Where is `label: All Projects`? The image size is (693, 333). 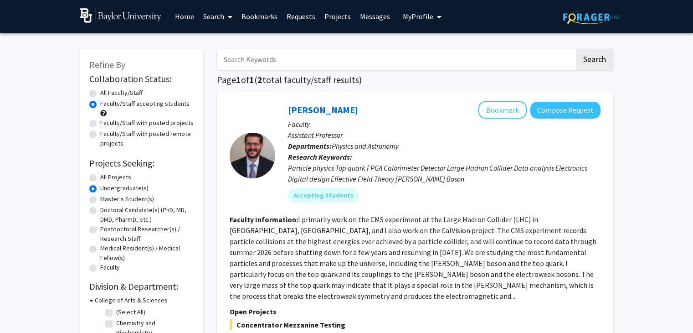
label: All Projects is located at coordinates (116, 177).